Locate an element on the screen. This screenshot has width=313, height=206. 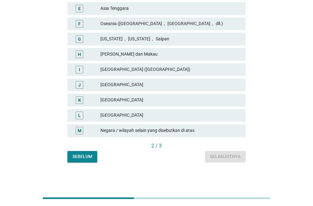
button: Sebelum is located at coordinates (82, 157).